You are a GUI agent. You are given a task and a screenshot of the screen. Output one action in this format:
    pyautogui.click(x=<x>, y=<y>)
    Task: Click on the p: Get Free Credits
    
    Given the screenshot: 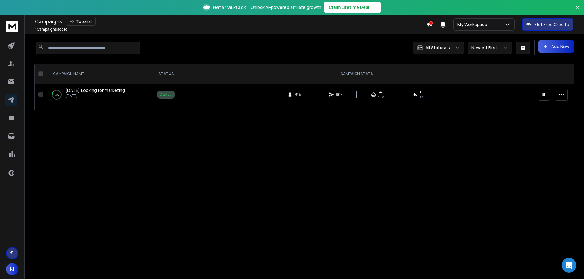 What is the action you would take?
    pyautogui.click(x=552, y=25)
    